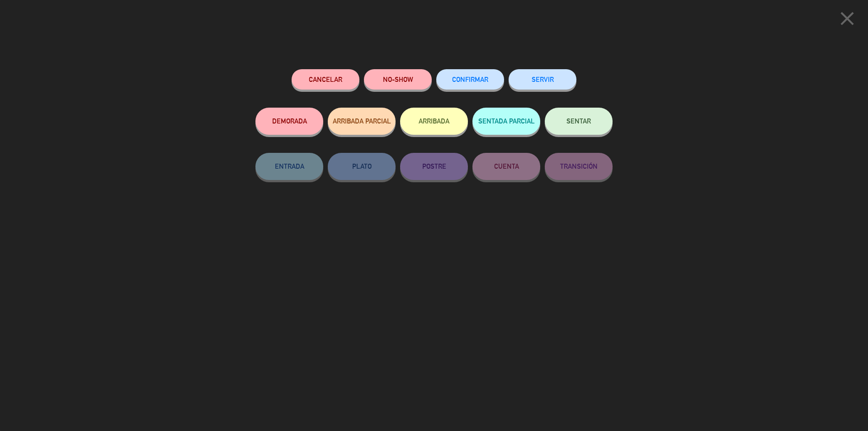 Image resolution: width=868 pixels, height=431 pixels. What do you see at coordinates (579, 166) in the screenshot?
I see `button: TRANSICIÓN` at bounding box center [579, 166].